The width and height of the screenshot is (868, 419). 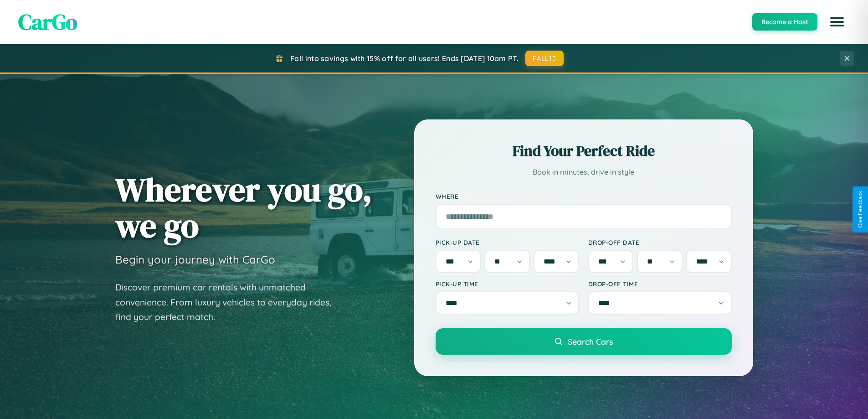 What do you see at coordinates (590, 341) in the screenshot?
I see `span: Search Cars` at bounding box center [590, 341].